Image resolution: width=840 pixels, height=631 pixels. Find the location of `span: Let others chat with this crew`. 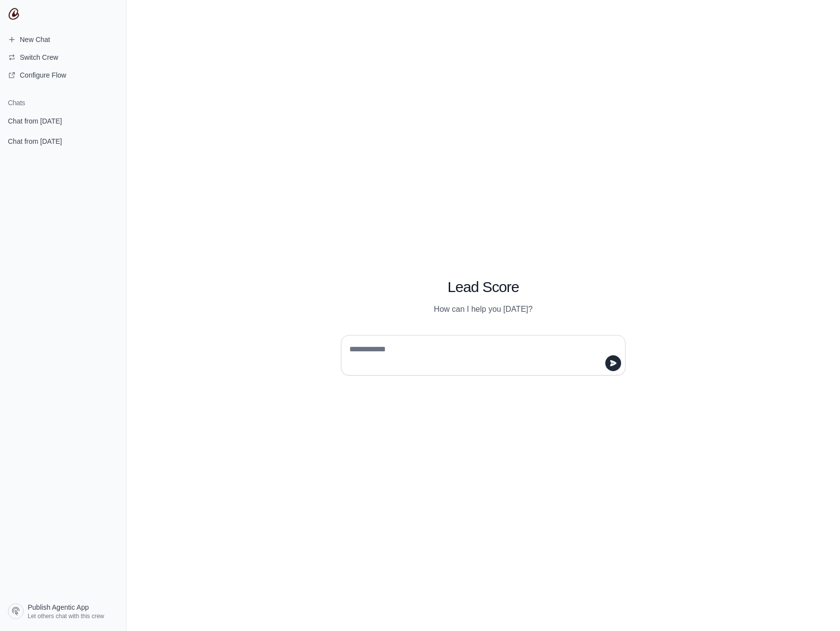

span: Let others chat with this crew is located at coordinates (66, 616).